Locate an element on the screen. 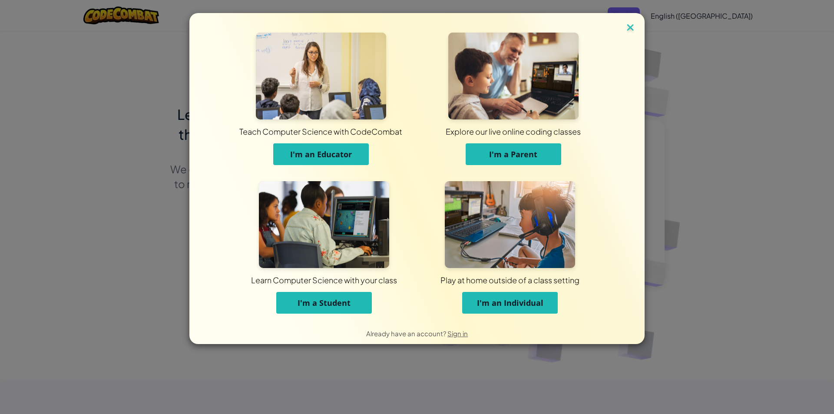  span: I'm an Individual is located at coordinates (510, 303).